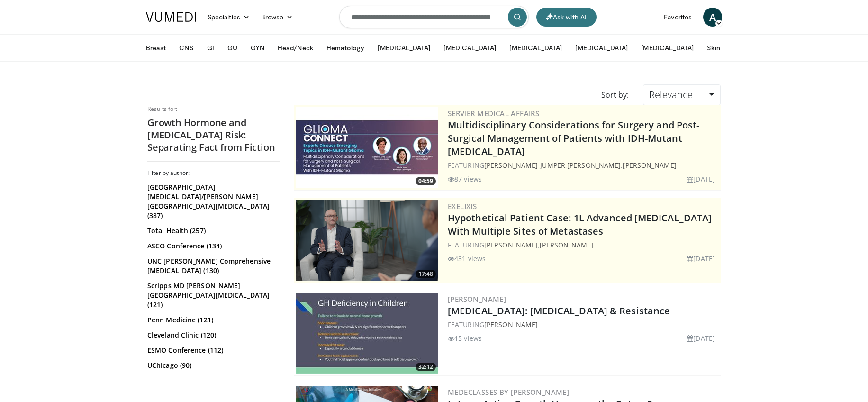 Image resolution: width=868 pixels, height=402 pixels. Describe the element at coordinates (583, 245) in the screenshot. I see `div: FEATURING ,` at that location.